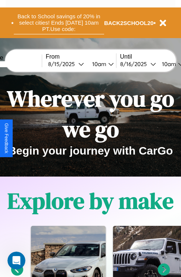  I want to click on div: Give Feedback, so click(6, 138).